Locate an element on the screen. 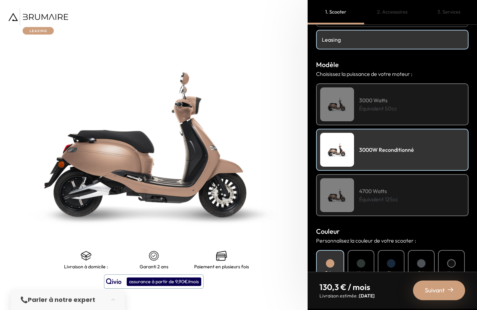 The height and width of the screenshot is (310, 477). h4: Leasing is located at coordinates (392, 40).